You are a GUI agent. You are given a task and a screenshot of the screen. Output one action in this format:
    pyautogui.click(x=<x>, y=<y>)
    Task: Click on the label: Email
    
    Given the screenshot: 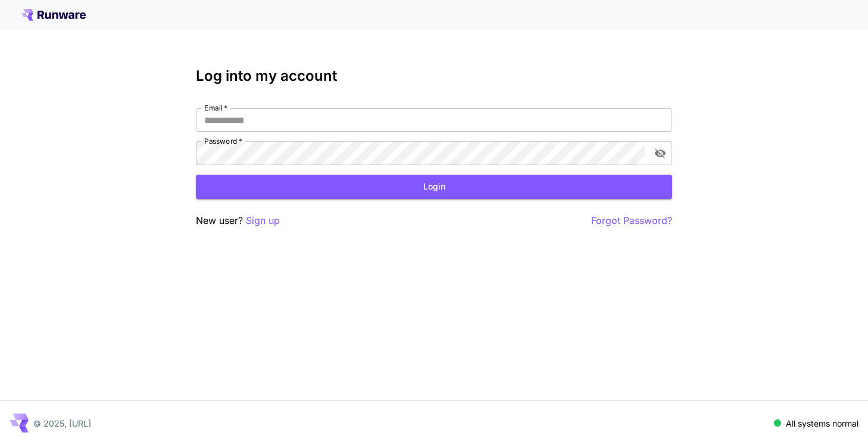 What is the action you would take?
    pyautogui.click(x=216, y=107)
    